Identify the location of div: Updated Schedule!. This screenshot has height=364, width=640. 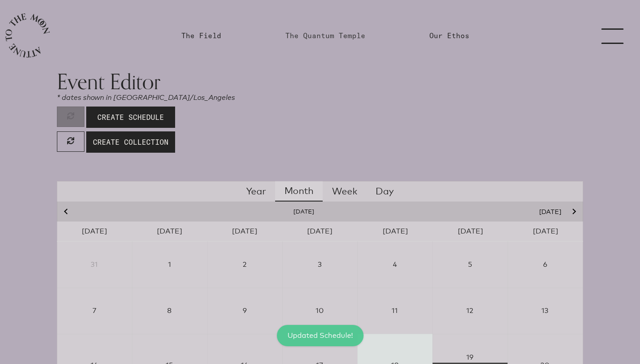
(320, 336).